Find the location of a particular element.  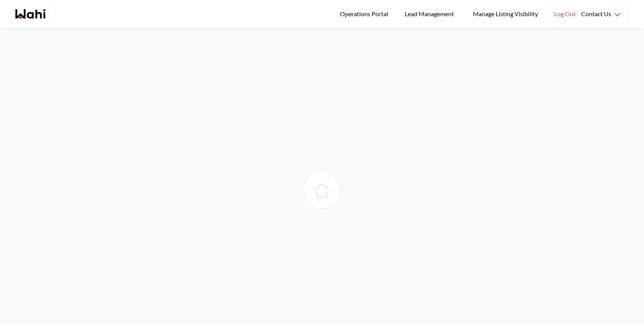

span: Lead Management is located at coordinates (431, 14).